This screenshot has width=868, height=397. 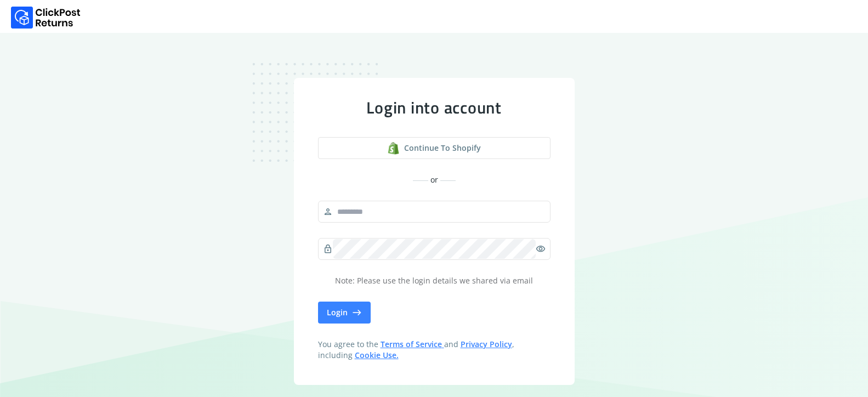 I want to click on span: You agree to the and , including, so click(x=434, y=350).